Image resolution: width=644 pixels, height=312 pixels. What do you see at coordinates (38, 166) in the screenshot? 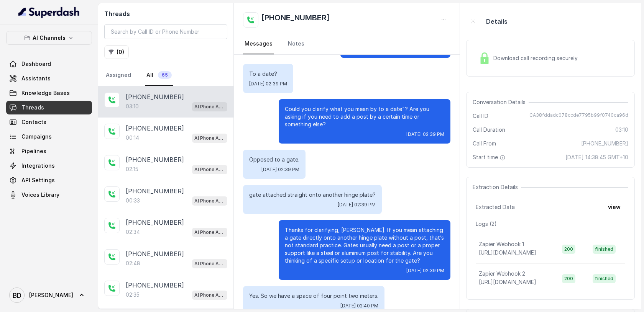
I see `span: Integrations` at bounding box center [38, 166].